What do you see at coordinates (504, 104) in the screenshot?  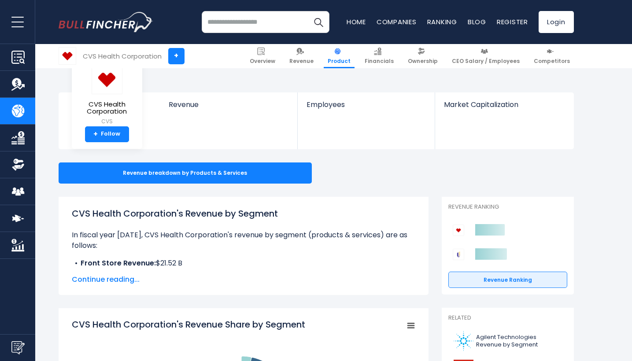 I see `span: Market Capitalization` at bounding box center [504, 104].